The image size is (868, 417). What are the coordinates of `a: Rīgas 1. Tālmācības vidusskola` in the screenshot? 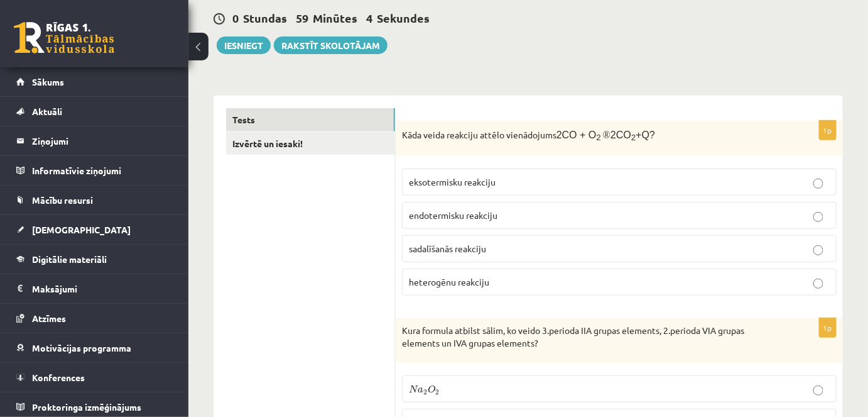 It's located at (64, 38).